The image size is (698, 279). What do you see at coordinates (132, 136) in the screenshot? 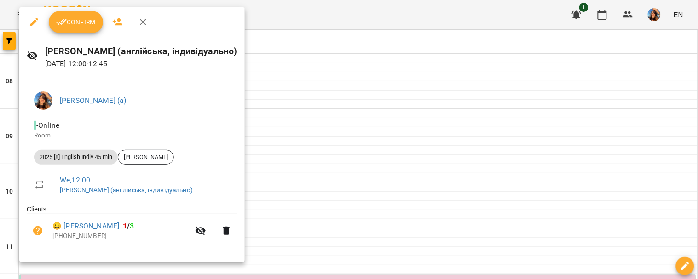
I see `p: Room` at bounding box center [132, 136].